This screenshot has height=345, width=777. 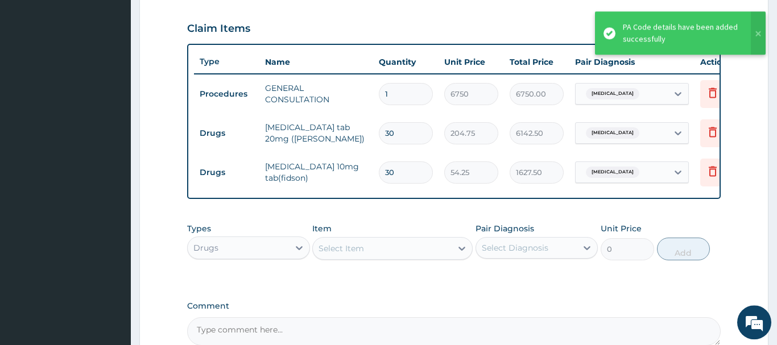 I want to click on span: We're online!, so click(x=112, y=159).